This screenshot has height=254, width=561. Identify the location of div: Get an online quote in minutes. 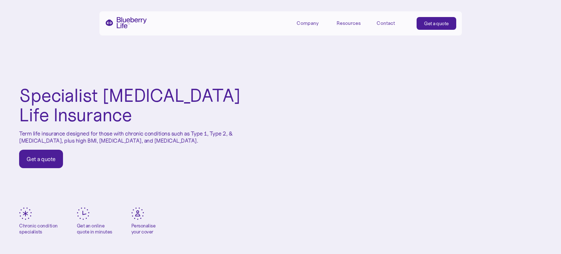
(95, 228).